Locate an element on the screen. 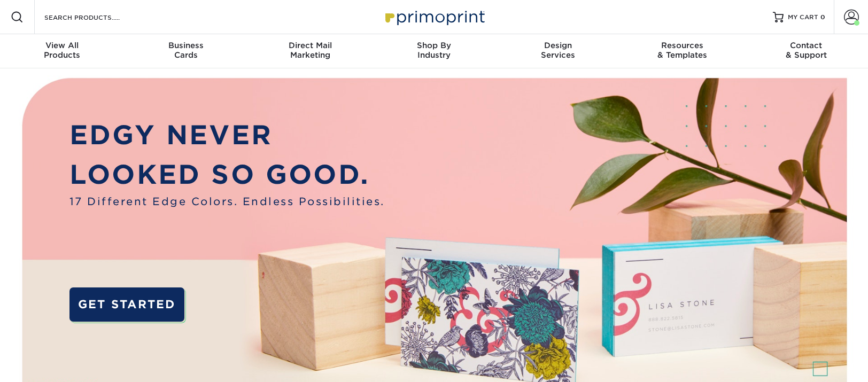 The image size is (868, 382). a: Resources& Templates is located at coordinates (682, 51).